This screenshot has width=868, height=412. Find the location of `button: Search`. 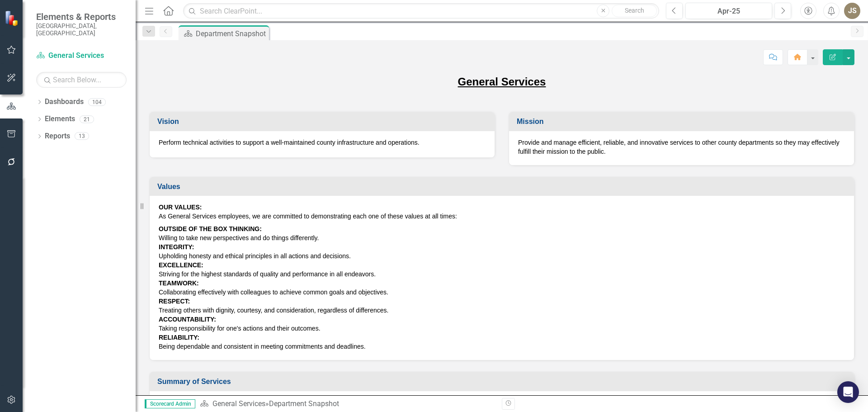

button: Search is located at coordinates (634, 11).